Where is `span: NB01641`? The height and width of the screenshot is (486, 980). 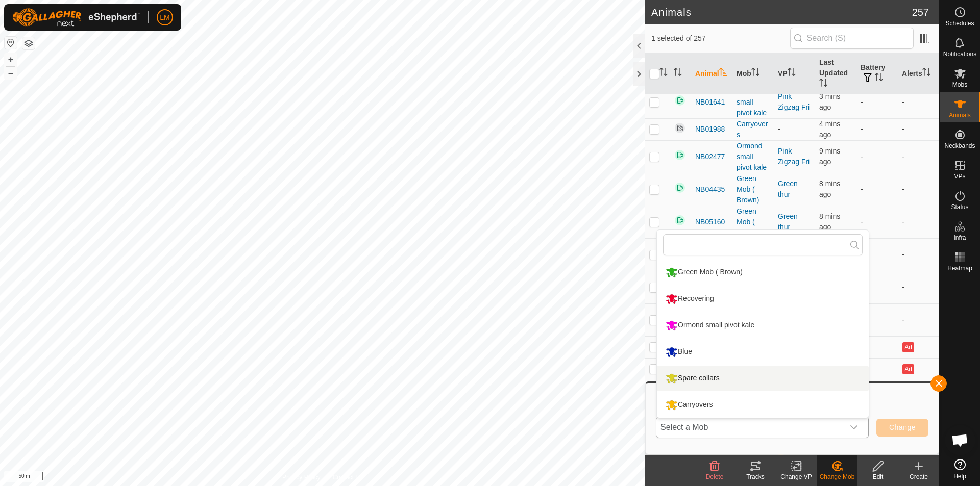
span: NB01641 is located at coordinates (710, 102).